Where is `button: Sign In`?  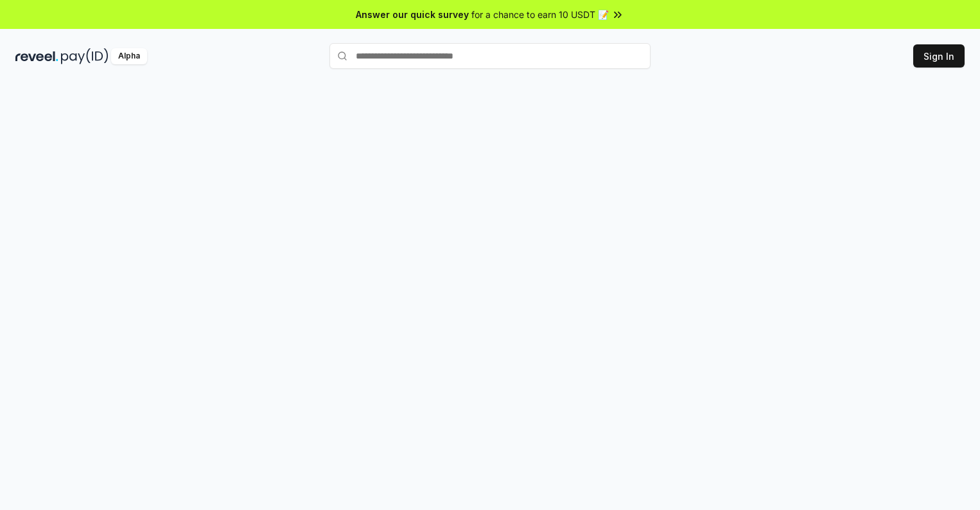
button: Sign In is located at coordinates (939, 56).